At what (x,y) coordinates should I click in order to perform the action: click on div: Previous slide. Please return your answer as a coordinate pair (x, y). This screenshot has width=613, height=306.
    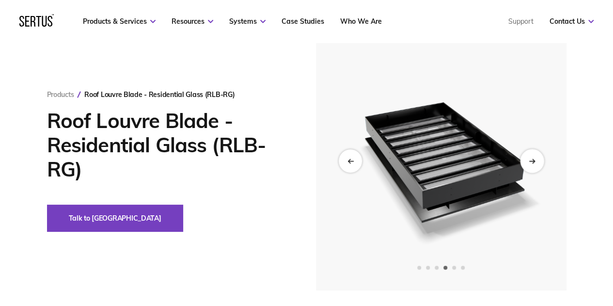
    Looking at the image, I should click on (350, 161).